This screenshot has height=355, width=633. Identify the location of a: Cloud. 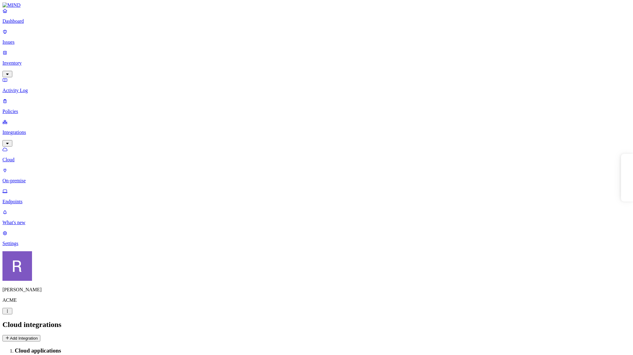
(317, 155).